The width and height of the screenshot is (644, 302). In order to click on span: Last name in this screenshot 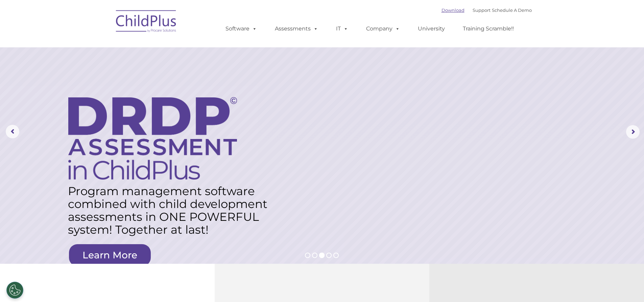, I will do `click(104, 47)`.